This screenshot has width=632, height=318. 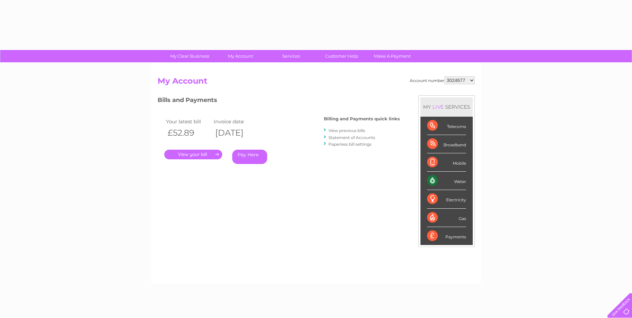 What do you see at coordinates (341, 56) in the screenshot?
I see `a: Customer Help` at bounding box center [341, 56].